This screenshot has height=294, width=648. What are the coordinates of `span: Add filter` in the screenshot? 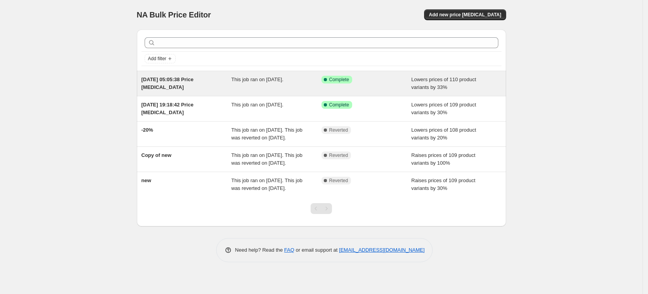 It's located at (157, 59).